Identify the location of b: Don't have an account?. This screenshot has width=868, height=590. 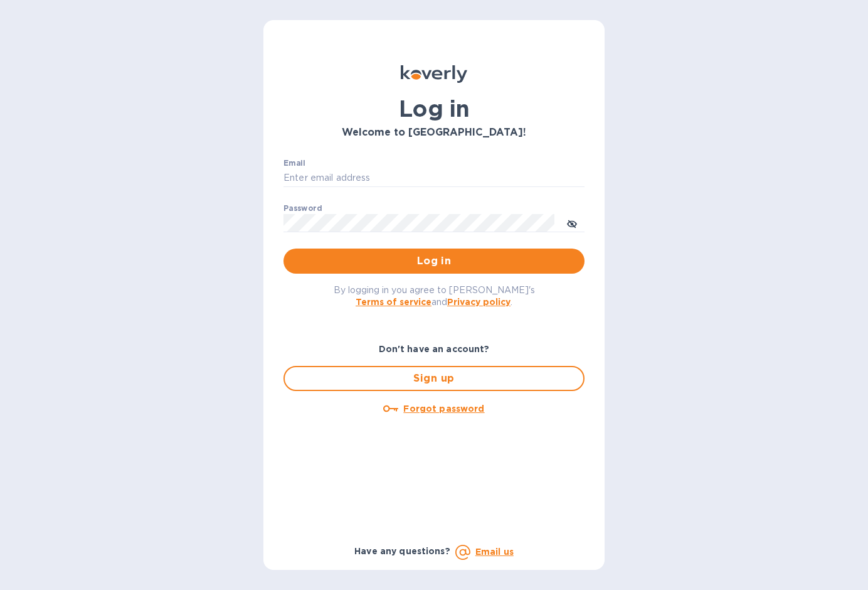
(434, 349).